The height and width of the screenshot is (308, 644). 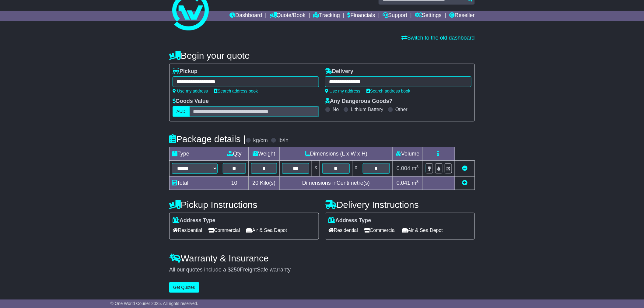 I want to click on label: Lithium Battery, so click(x=367, y=109).